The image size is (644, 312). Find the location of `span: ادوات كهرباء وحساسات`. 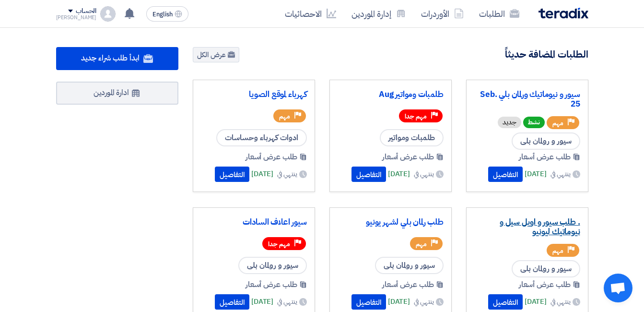

span: ادوات كهرباء وحساسات is located at coordinates (261, 138).